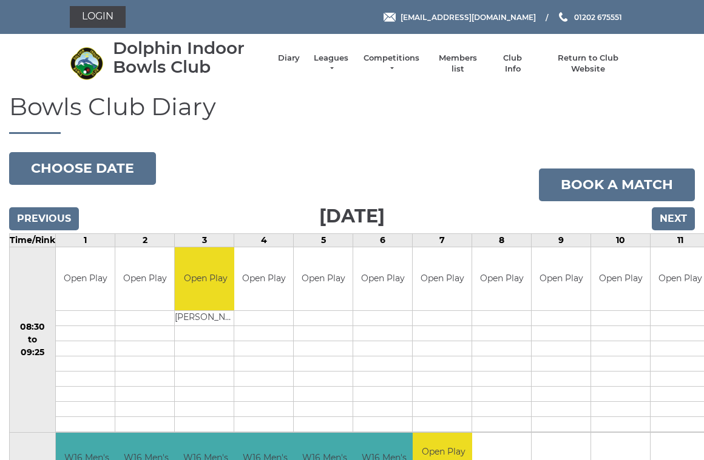 This screenshot has width=704, height=460. I want to click on a: Club Info, so click(513, 64).